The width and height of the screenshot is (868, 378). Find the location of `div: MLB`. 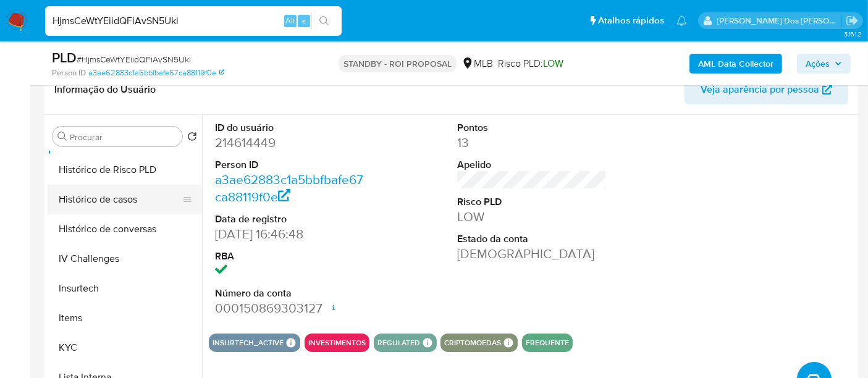

div: MLB is located at coordinates (477, 64).